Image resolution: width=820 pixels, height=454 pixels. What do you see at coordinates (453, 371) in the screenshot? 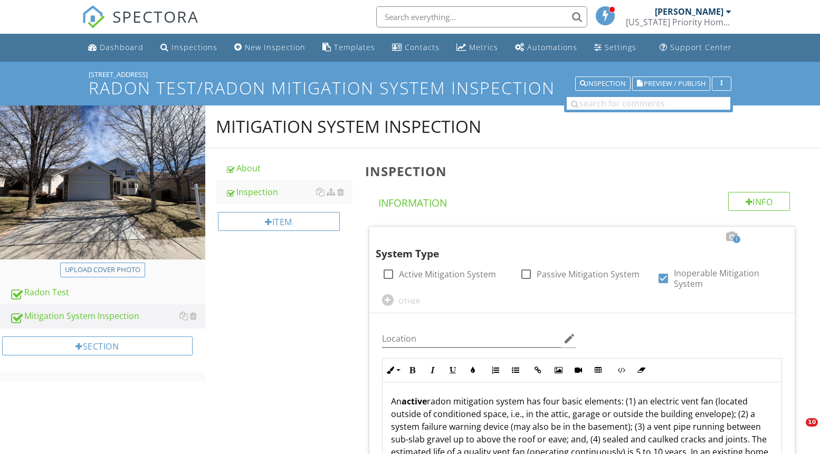
I see `button: Underline (⌘U)` at bounding box center [453, 371].